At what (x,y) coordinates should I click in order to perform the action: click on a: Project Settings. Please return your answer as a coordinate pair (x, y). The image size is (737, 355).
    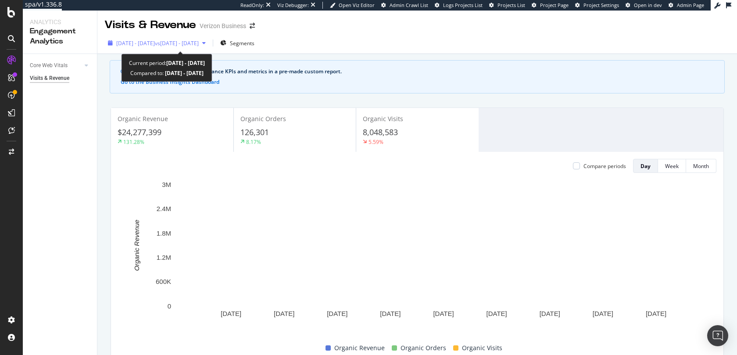
    Looking at the image, I should click on (597, 5).